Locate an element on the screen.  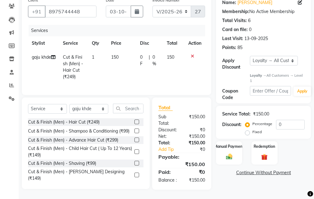
div: Last Visit: is located at coordinates (232, 39).